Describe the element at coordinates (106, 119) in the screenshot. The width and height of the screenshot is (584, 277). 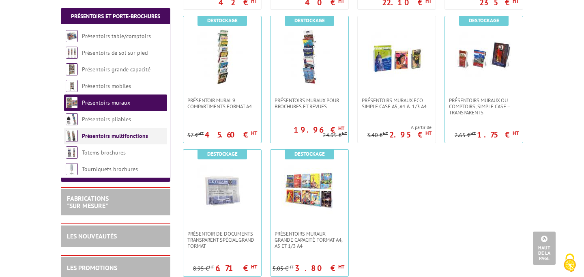
I see `a: Présentoirs pliables` at that location.